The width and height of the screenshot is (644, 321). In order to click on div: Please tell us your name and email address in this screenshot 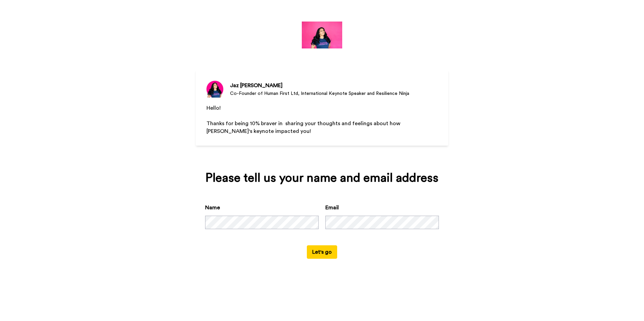, I will do `click(322, 178)`.